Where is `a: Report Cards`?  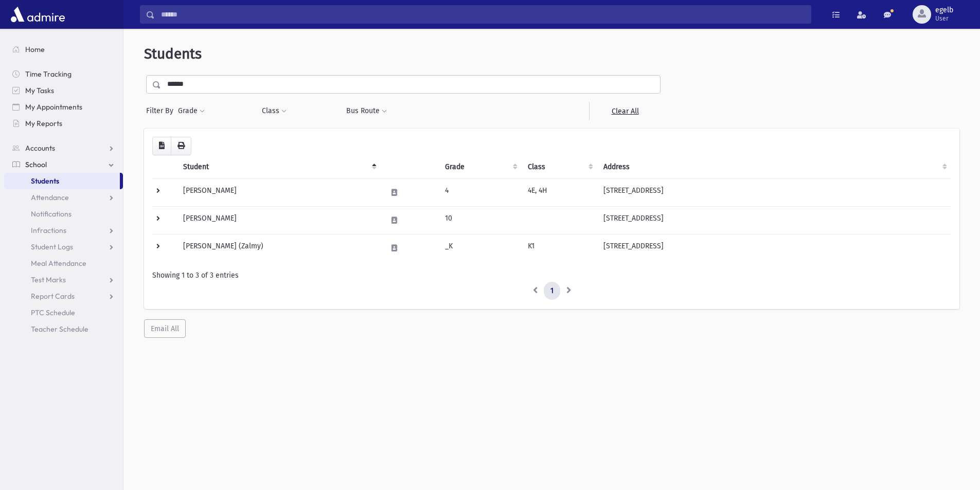 a: Report Cards is located at coordinates (63, 296).